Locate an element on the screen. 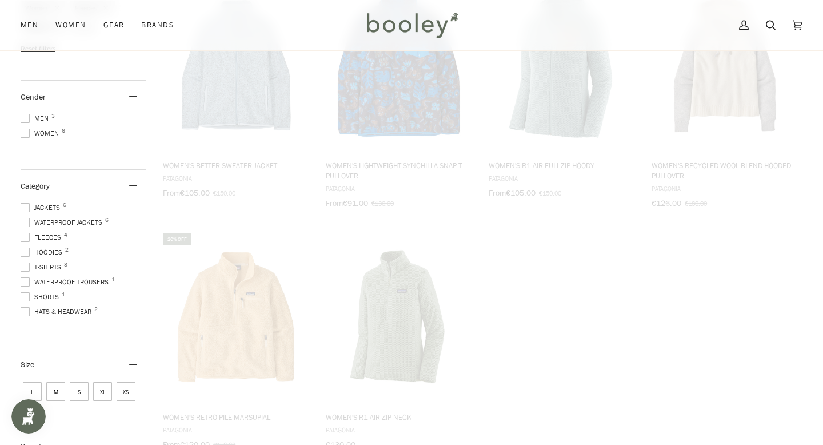 Image resolution: width=823 pixels, height=445 pixels. span: T-Shirts is located at coordinates (42, 267).